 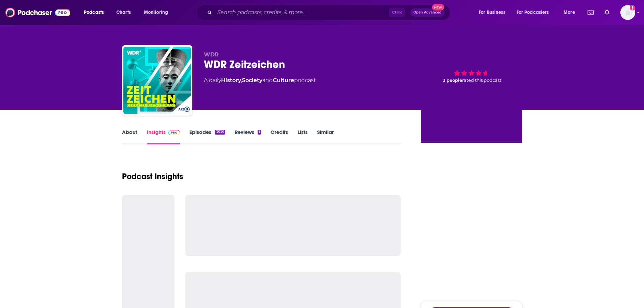 I want to click on div: 3 peoplerated this podcast, so click(x=472, y=72).